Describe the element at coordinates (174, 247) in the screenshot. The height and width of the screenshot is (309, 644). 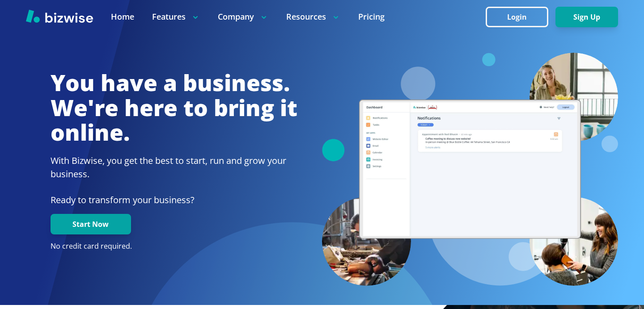
I see `p: No credit card required.` at that location.